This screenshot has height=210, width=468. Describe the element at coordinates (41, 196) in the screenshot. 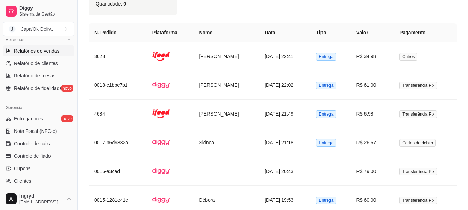

I see `span: Ingryd` at that location.